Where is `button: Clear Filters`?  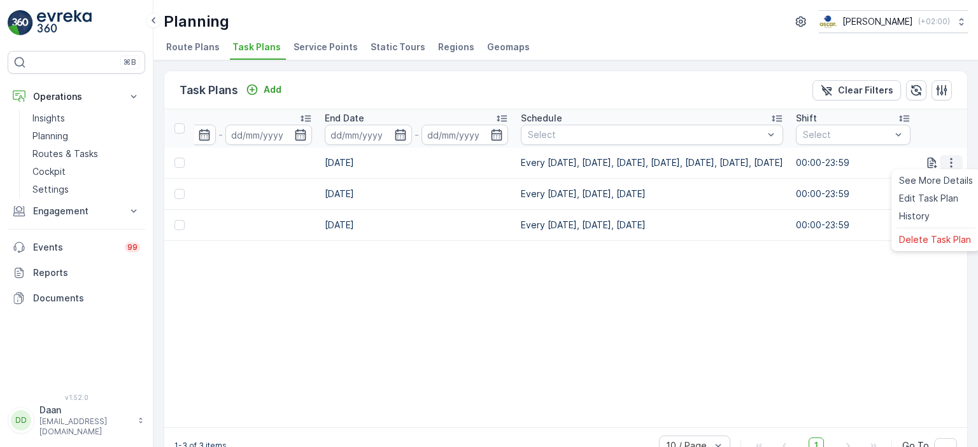
button: Clear Filters is located at coordinates (856, 90).